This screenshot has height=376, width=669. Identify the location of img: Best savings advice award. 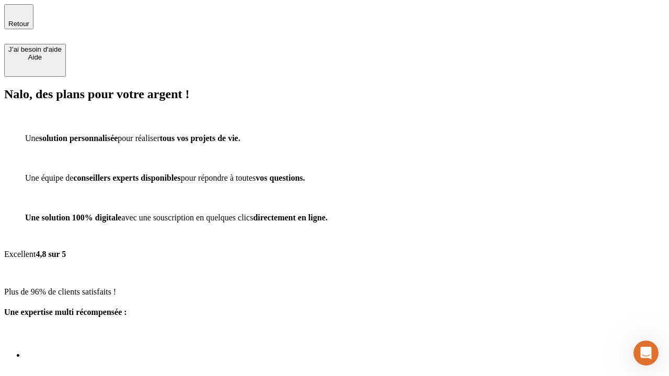
(40, 343).